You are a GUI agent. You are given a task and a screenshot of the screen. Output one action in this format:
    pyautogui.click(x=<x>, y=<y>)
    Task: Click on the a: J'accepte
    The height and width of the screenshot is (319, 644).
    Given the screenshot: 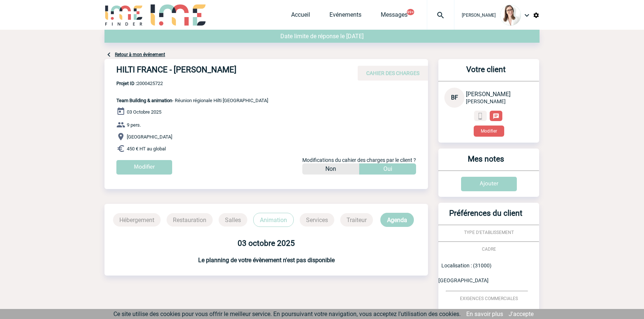 What is the action you would take?
    pyautogui.click(x=521, y=314)
    